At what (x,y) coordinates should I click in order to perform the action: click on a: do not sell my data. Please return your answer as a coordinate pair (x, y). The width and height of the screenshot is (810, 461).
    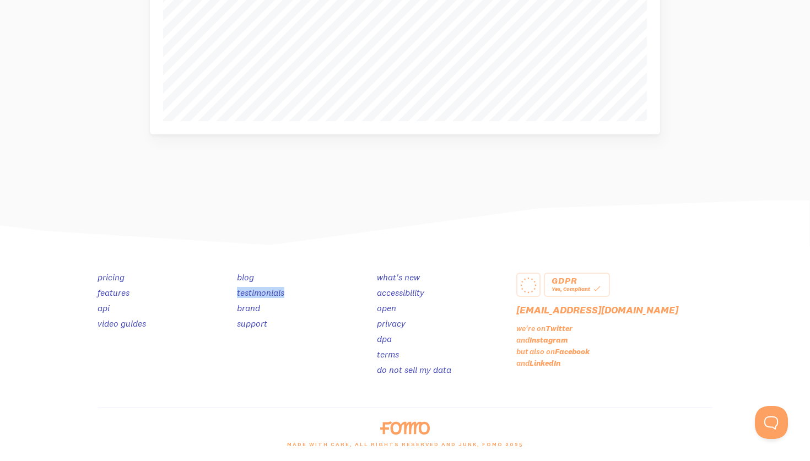
    Looking at the image, I should click on (414, 370).